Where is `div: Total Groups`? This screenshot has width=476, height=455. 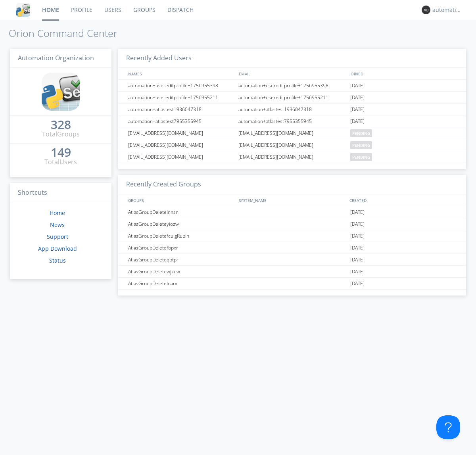 div: Total Groups is located at coordinates (61, 134).